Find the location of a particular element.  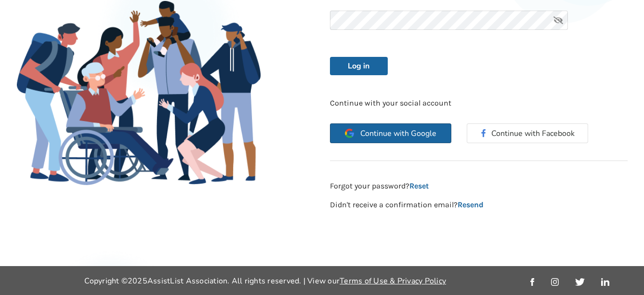

img: facebook_link is located at coordinates (532, 282).